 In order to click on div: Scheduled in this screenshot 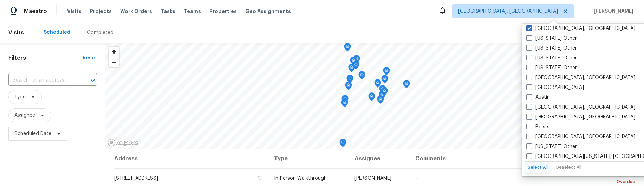, I will do `click(57, 32)`.